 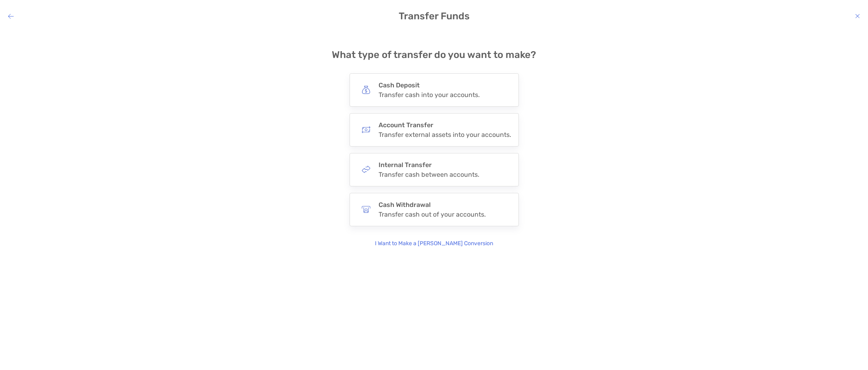 I want to click on h4: Account Transfer, so click(x=445, y=125).